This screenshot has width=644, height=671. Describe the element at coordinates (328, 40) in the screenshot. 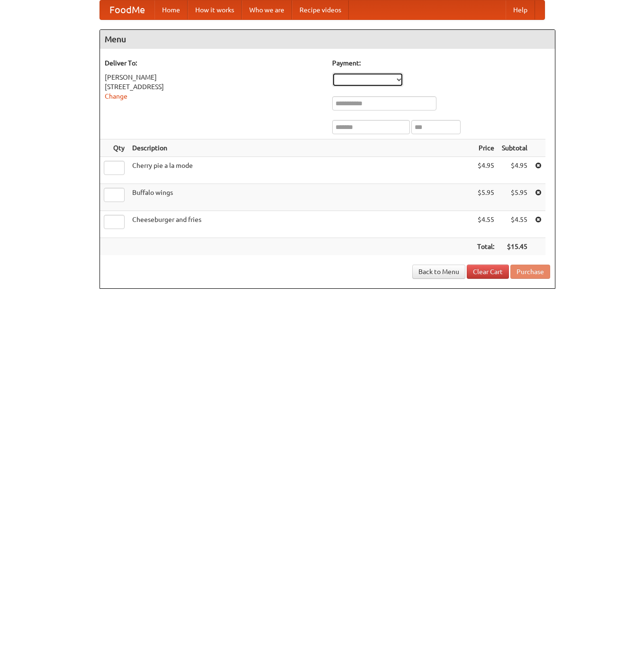

I see `h4: Menu` at that location.